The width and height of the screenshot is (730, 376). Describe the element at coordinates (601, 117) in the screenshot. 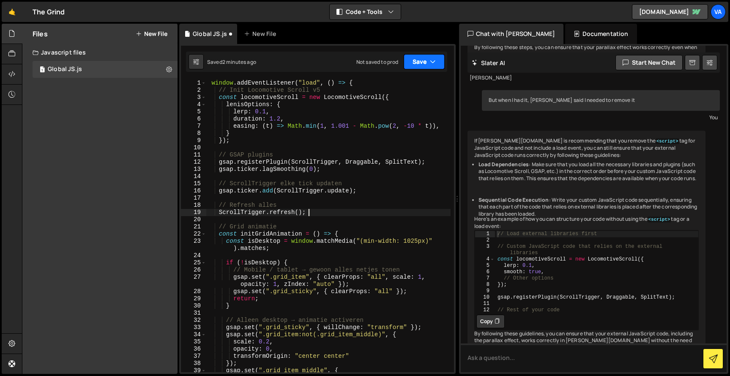

I see `div: You` at that location.